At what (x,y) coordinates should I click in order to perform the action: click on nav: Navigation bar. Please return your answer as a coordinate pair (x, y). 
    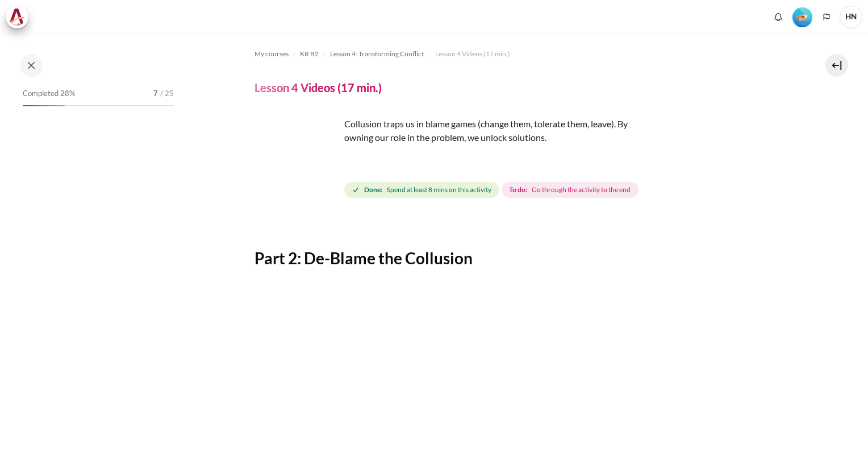
    Looking at the image, I should click on (520, 54).